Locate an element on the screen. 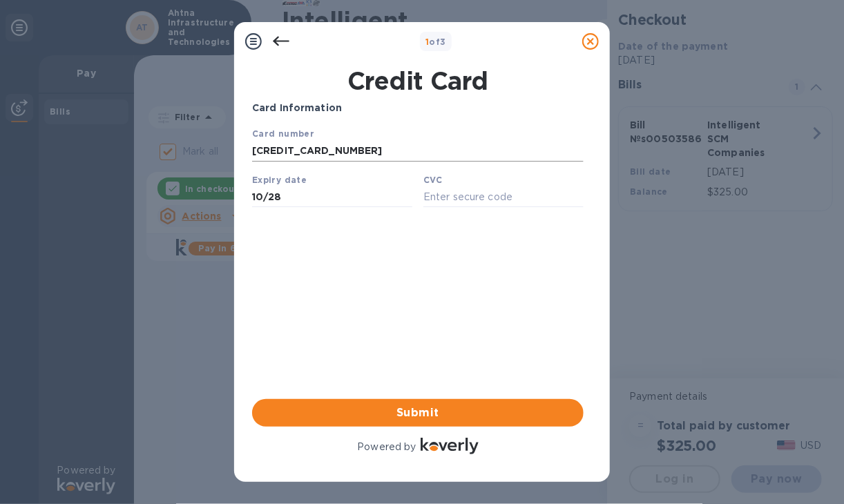  b: Card Information is located at coordinates (297, 108).